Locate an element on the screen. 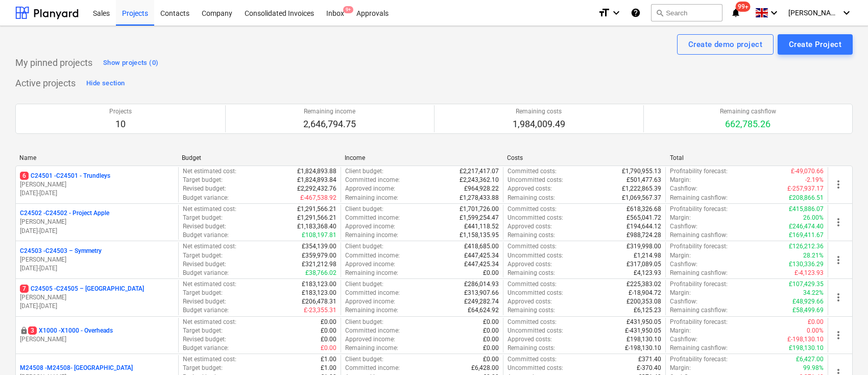 This screenshot has height=375, width=868. p: £1,790,955.13 is located at coordinates (641, 171).